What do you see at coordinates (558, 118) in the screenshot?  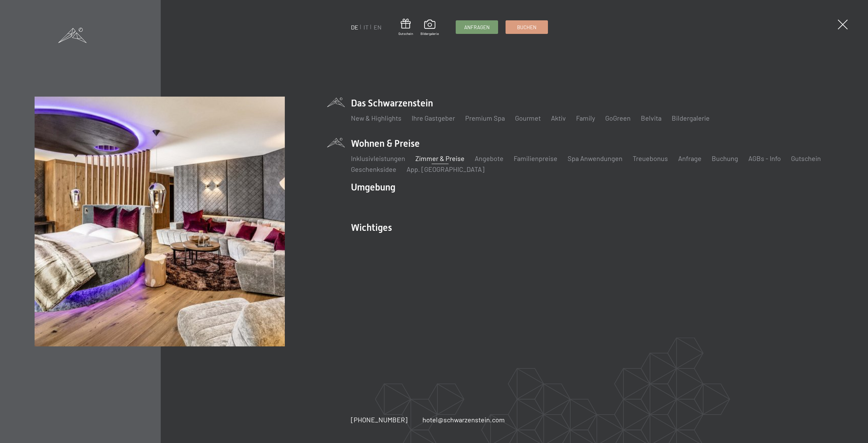 I see `a: Aktiv` at bounding box center [558, 118].